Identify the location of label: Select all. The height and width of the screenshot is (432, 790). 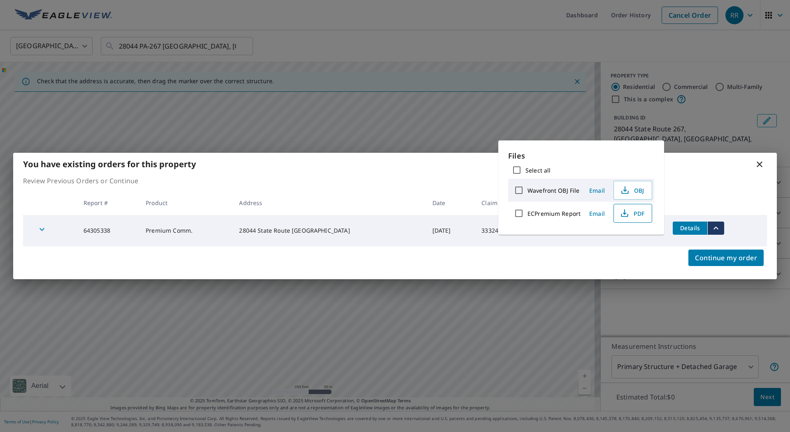
(538, 170).